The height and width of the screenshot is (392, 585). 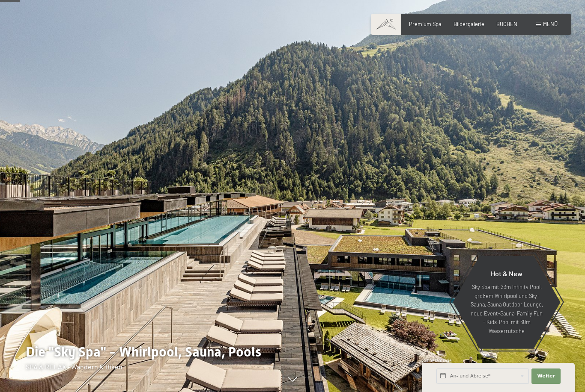 I want to click on span: Menü, so click(x=550, y=24).